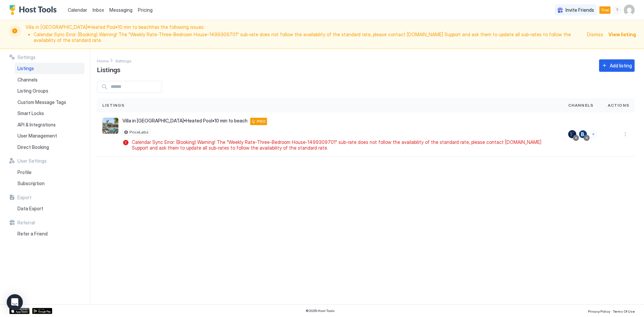 The image size is (644, 317). What do you see at coordinates (622, 34) in the screenshot?
I see `div: View listing` at bounding box center [622, 34].